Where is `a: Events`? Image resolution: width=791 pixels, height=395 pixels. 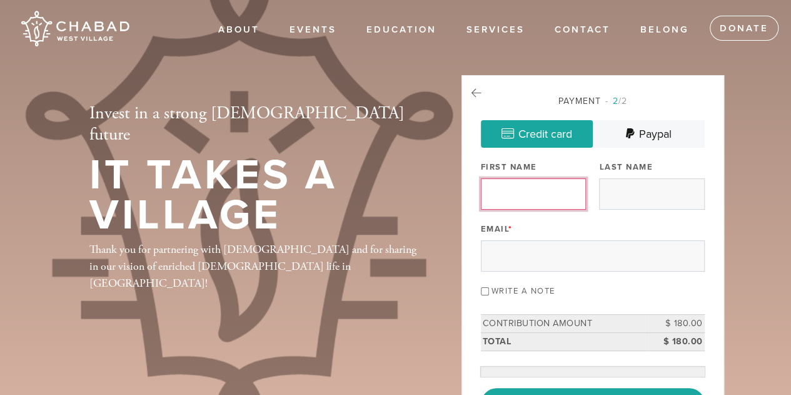
a: Events is located at coordinates (313, 30).